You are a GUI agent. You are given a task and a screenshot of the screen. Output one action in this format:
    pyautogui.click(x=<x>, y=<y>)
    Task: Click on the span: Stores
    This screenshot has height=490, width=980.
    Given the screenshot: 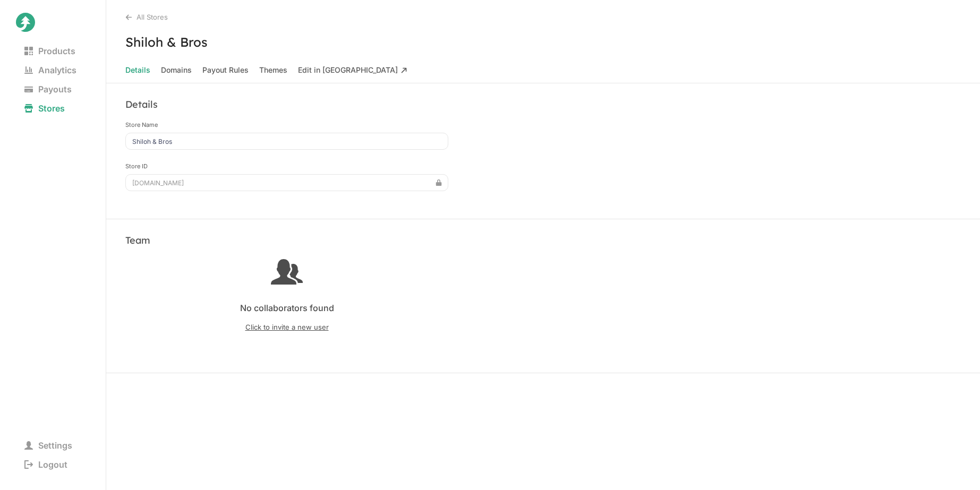 What is the action you would take?
    pyautogui.click(x=44, y=109)
    